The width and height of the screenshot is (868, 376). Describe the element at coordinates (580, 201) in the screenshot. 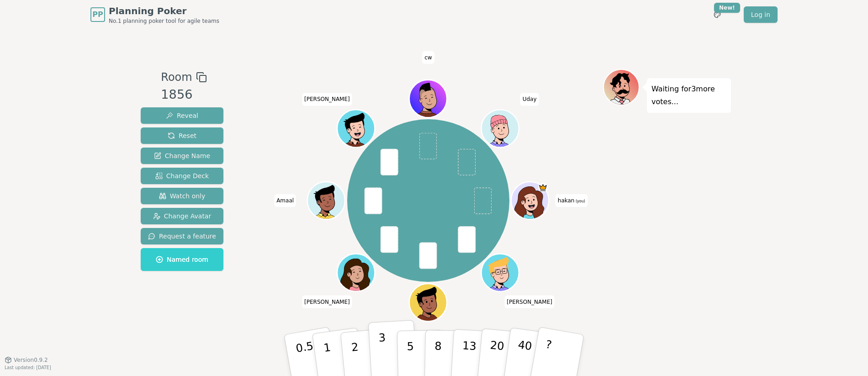

I see `span: (you)` at that location.